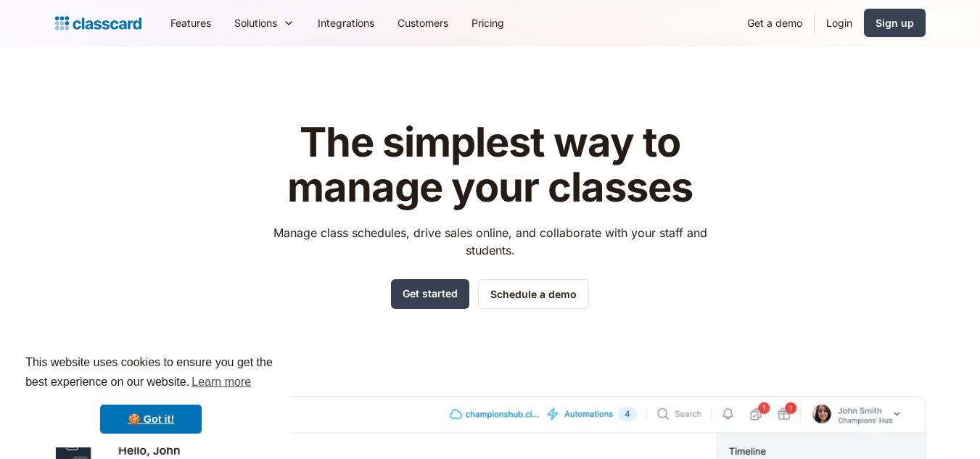  What do you see at coordinates (221, 382) in the screenshot?
I see `a: learn more about cookies` at bounding box center [221, 382].